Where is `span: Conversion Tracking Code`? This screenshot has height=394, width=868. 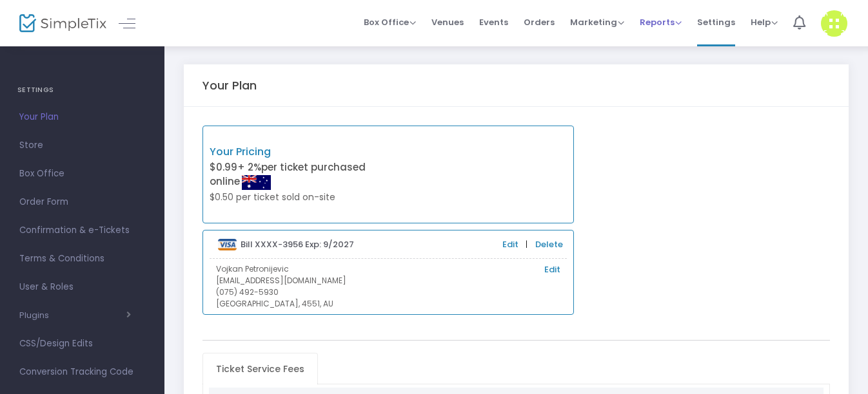
span: Conversion Tracking Code is located at coordinates (82, 372).